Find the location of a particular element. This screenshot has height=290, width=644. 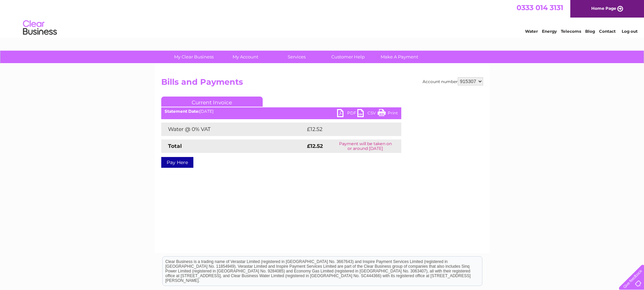

a: Contact is located at coordinates (607, 31).